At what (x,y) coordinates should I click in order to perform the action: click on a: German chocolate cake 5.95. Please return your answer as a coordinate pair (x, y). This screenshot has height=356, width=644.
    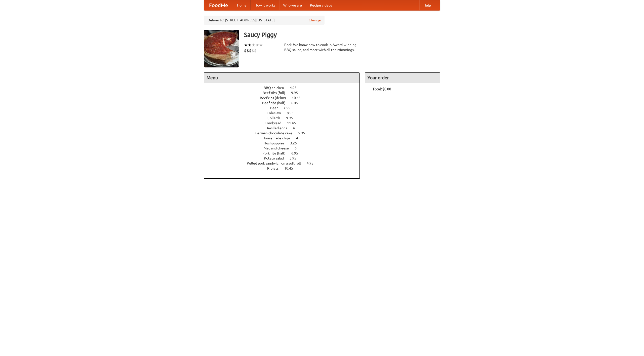
    Looking at the image, I should click on (284, 133).